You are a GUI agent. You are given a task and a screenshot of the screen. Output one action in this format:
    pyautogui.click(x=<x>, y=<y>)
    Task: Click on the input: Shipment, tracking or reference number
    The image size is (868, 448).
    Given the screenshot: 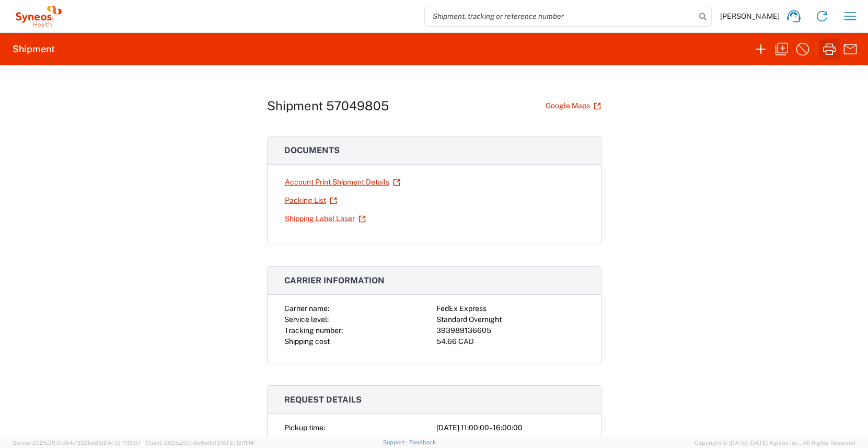 What is the action you would take?
    pyautogui.click(x=560, y=16)
    